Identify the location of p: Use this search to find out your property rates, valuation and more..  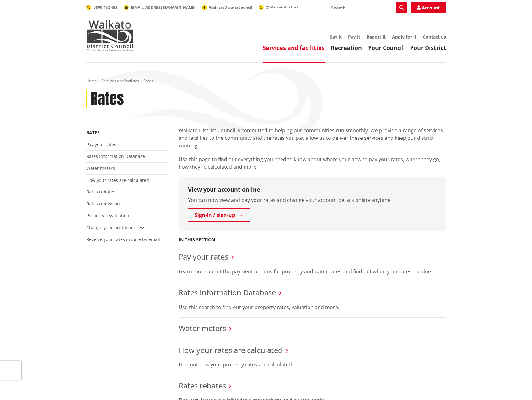
(312, 307).